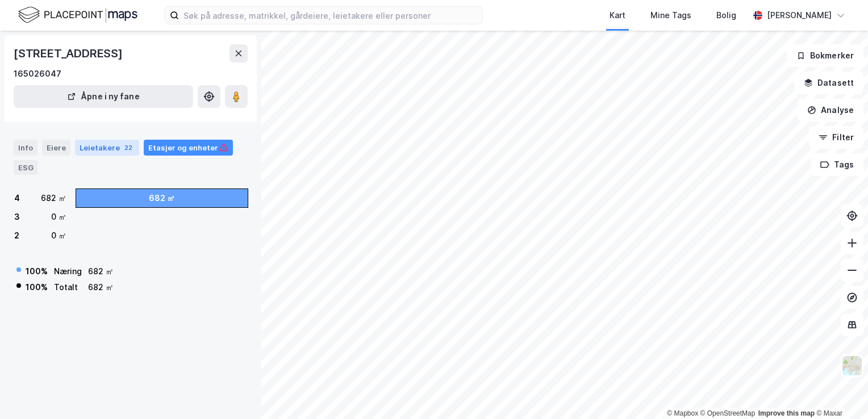 The image size is (868, 419). I want to click on input: Søk på adresse, matrikkel, gårdeiere, leietakere eller personer, so click(331, 16).